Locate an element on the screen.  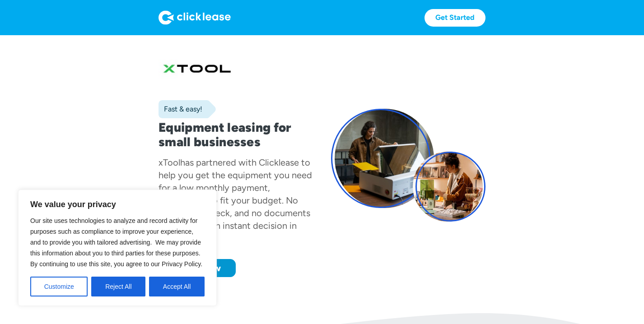
img: Logo is located at coordinates (195, 18).